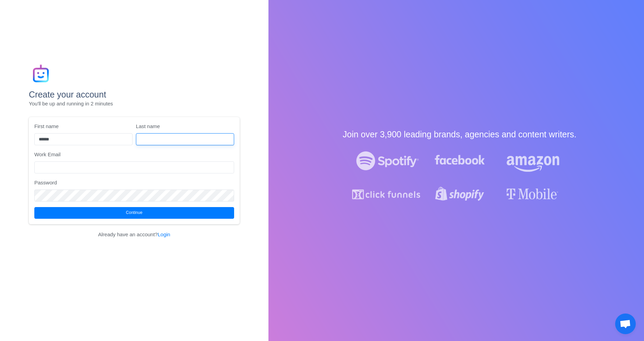  Describe the element at coordinates (626, 324) in the screenshot. I see `a: Open chat` at that location.